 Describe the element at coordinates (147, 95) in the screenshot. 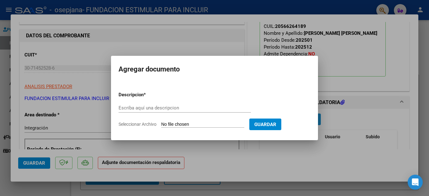

I see `p: Descripcion` at that location.